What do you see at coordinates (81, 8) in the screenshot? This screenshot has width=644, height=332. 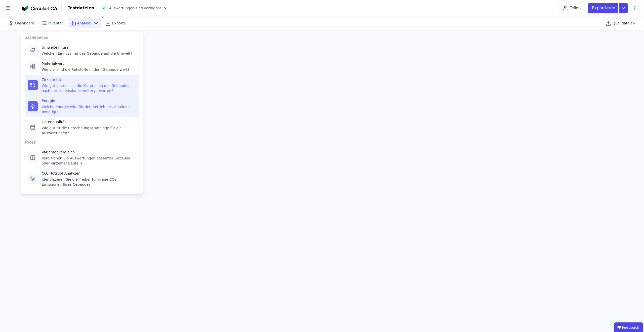 I see `div: Testdateien` at bounding box center [81, 8].